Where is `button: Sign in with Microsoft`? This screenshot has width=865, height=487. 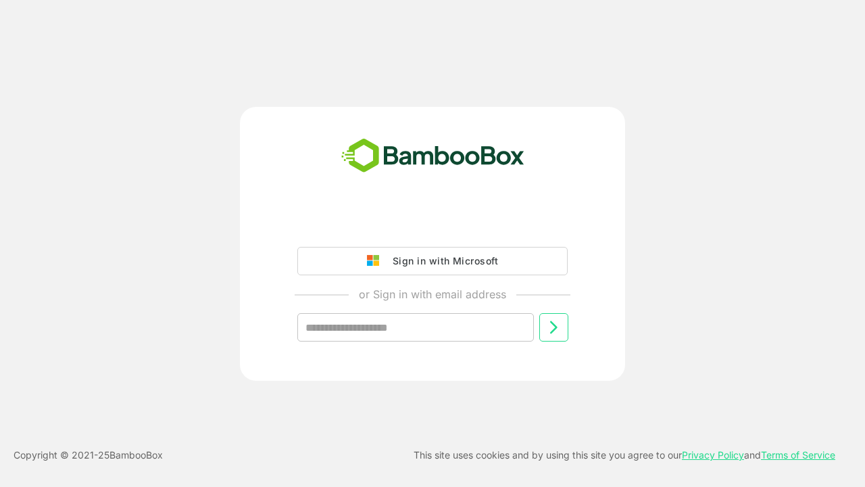
button: Sign in with Microsoft is located at coordinates (432, 261).